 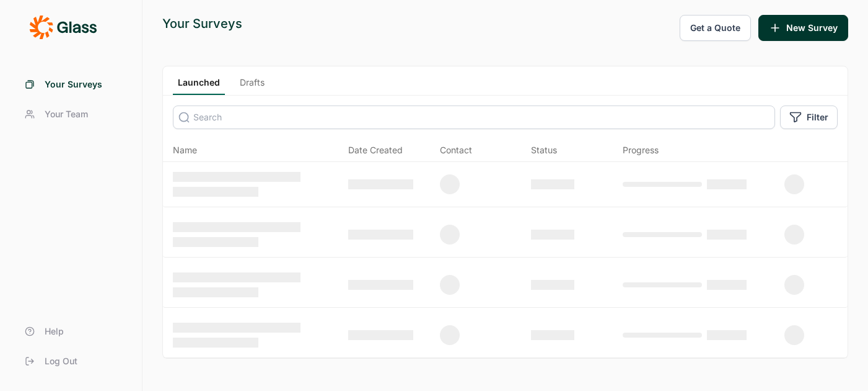 I want to click on span: Log Out, so click(x=60, y=361).